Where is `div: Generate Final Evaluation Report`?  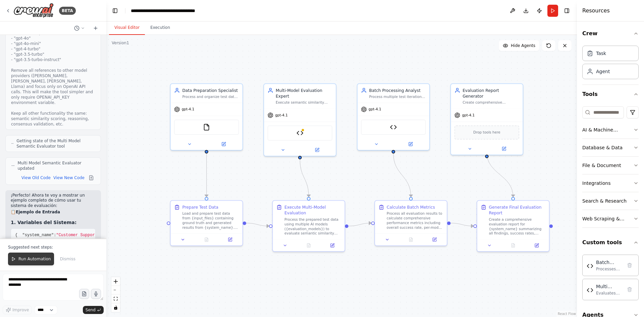 div: Generate Final Evaluation Report is located at coordinates (517, 210).